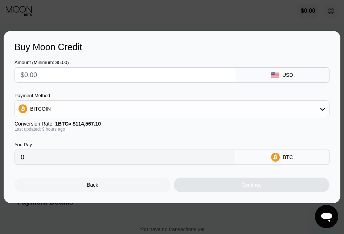 The height and width of the screenshot is (234, 344). Describe the element at coordinates (172, 47) in the screenshot. I see `div: Buy Moon Credit` at that location.